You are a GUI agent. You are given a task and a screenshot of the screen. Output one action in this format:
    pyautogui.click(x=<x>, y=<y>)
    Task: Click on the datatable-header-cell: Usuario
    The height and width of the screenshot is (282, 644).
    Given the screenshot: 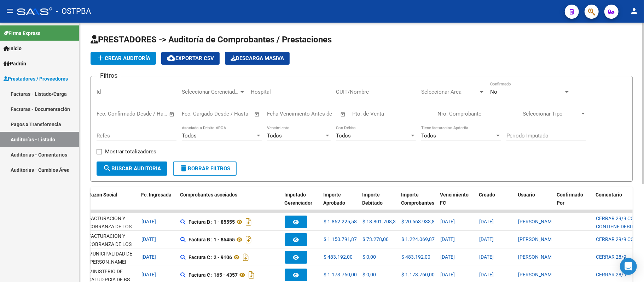 What is the action you would take?
    pyautogui.click(x=534, y=203)
    